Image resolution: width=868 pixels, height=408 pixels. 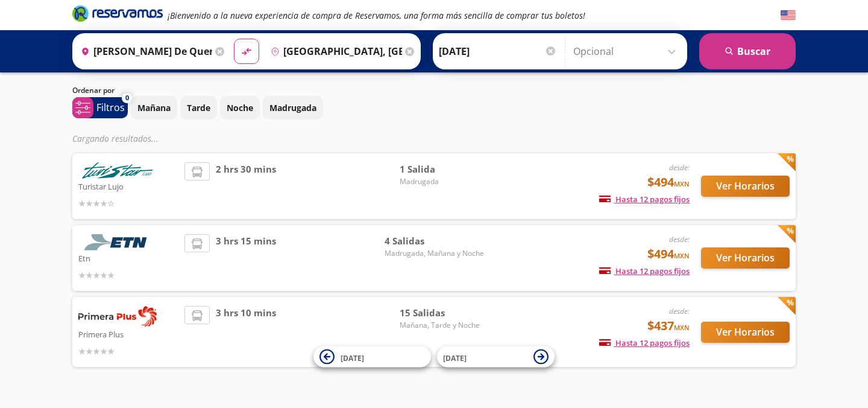 What do you see at coordinates (118, 242) in the screenshot?
I see `img: Etn` at bounding box center [118, 242].